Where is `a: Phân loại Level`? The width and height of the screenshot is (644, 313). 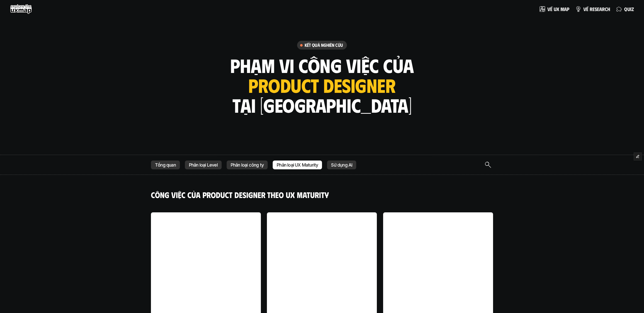
a: Phân loại Level is located at coordinates (203, 165).